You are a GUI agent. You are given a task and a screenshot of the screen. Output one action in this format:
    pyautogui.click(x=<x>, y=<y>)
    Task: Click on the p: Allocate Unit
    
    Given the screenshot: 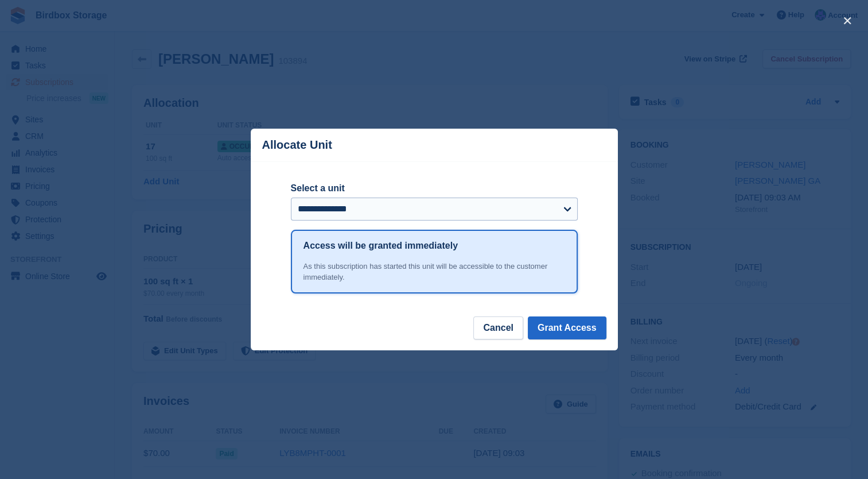 What is the action you would take?
    pyautogui.click(x=297, y=145)
    